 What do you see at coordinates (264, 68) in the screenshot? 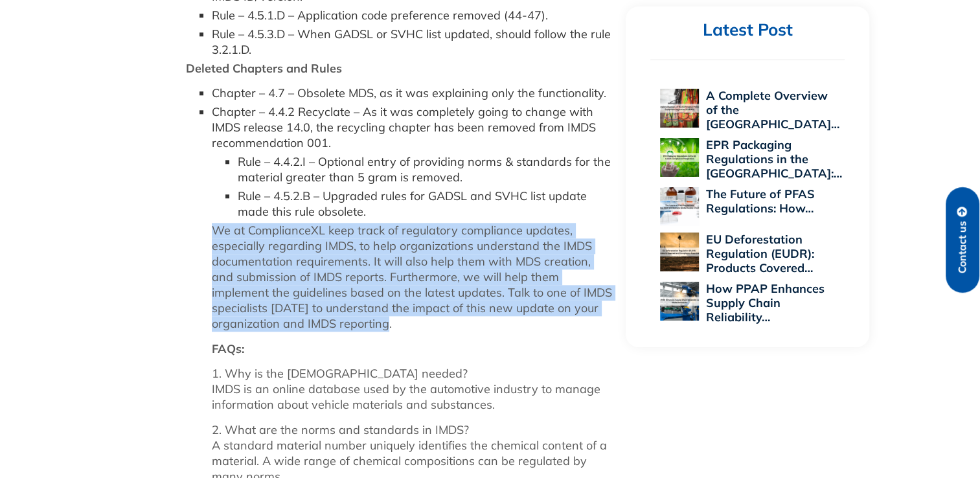
I see `strong: Deleted Chapters and Rules` at bounding box center [264, 68].